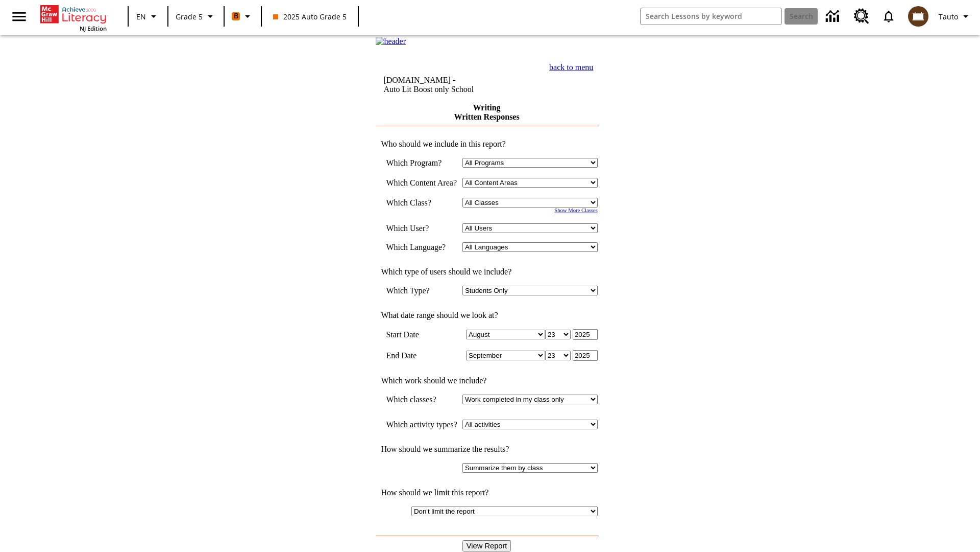 This screenshot has height=552, width=980. What do you see at coordinates (487, 492) in the screenshot?
I see `td: How should we limit this report?` at bounding box center [487, 492].